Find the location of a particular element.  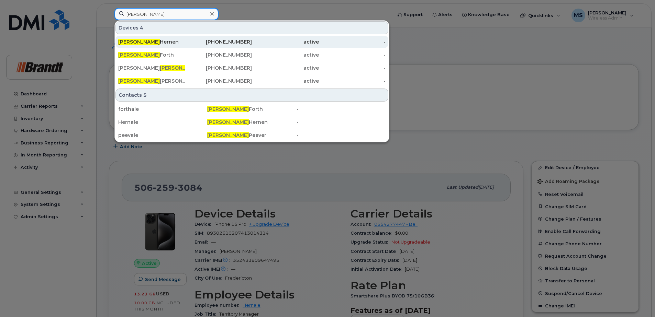

span: 4 is located at coordinates (142, 28).